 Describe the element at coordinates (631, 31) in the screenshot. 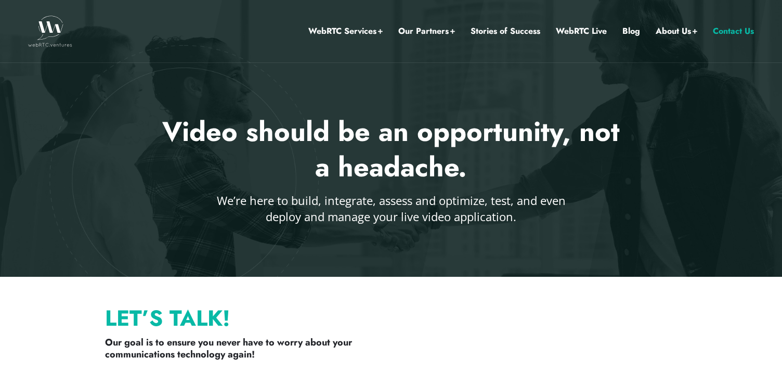

I see `a: Blog` at that location.